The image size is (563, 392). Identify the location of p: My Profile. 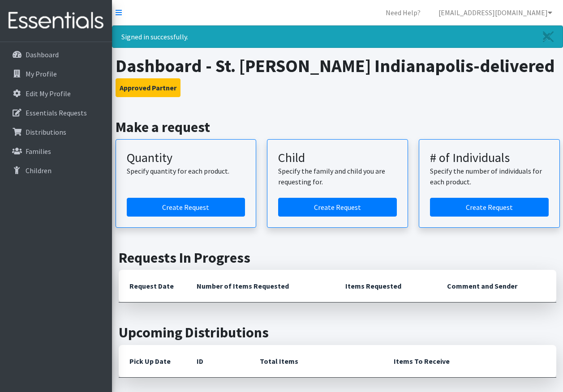
(41, 74).